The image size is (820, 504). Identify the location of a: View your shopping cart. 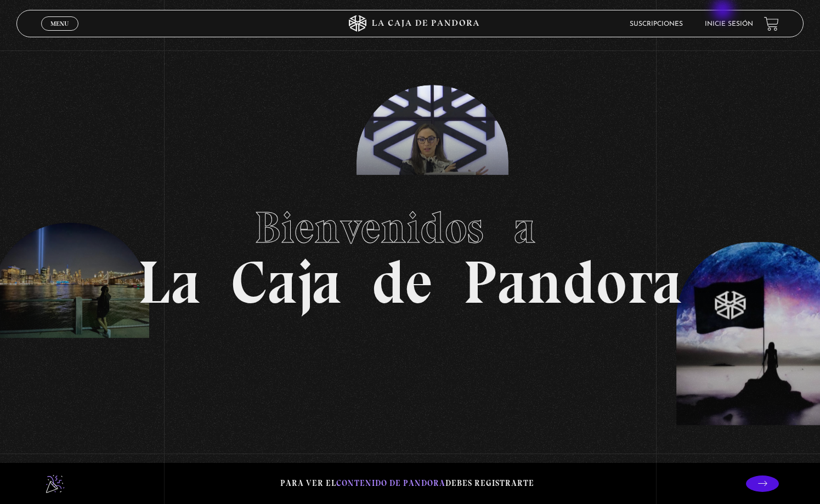
(771, 24).